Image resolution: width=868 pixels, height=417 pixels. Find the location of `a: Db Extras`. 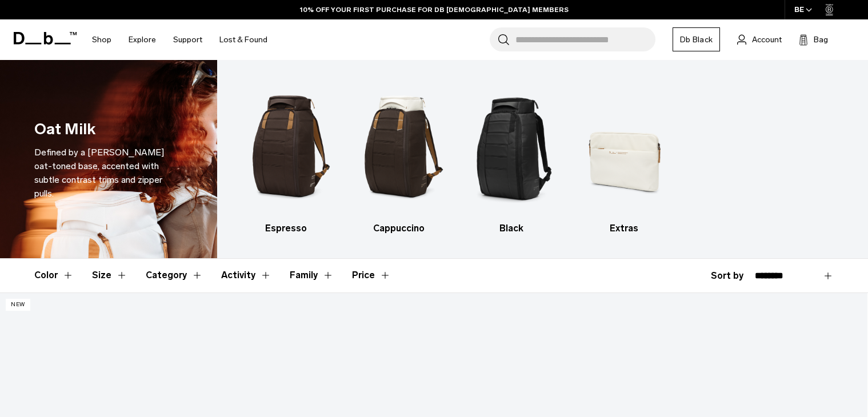

a: Db Extras is located at coordinates (624, 156).